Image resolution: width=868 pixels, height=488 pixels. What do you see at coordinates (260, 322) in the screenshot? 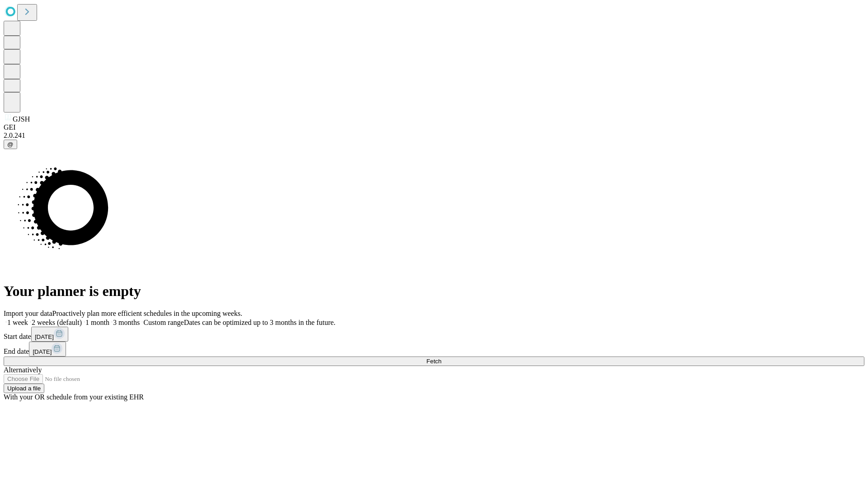
I see `span: Dates can be optimized up to 3 months in the future.` at bounding box center [260, 322].